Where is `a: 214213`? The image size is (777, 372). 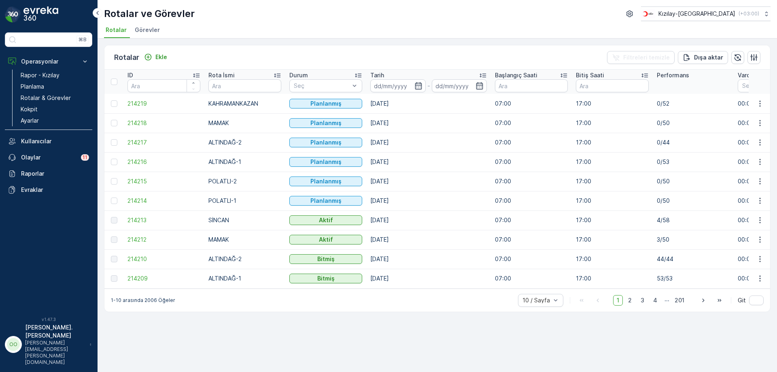
a: 214213 is located at coordinates (164, 220).